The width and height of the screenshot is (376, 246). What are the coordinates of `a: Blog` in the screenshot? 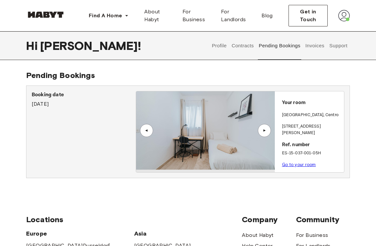 It's located at (267, 16).